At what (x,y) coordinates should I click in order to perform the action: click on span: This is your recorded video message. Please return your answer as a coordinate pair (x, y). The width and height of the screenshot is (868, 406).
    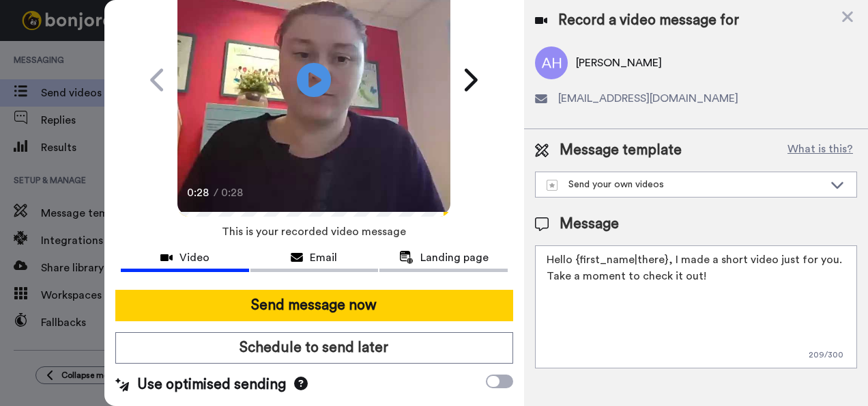
    Looking at the image, I should click on (314, 231).